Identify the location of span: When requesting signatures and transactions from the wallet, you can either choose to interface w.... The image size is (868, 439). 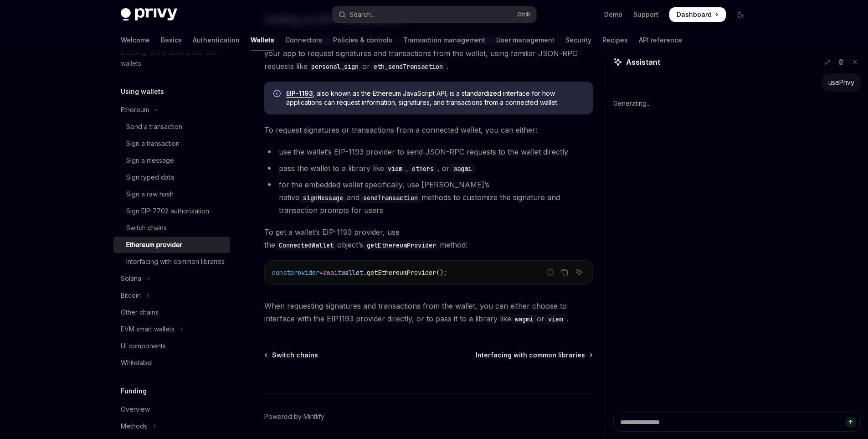
(429, 312).